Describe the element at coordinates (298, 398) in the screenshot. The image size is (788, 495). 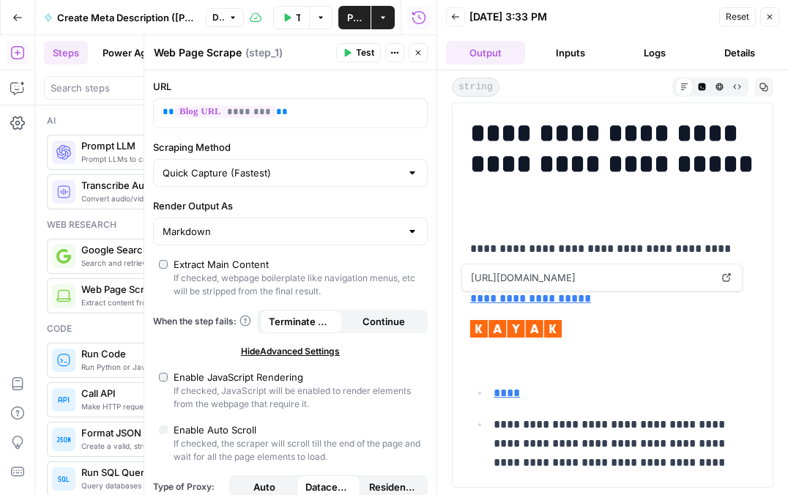
I see `div: If checked, JavaScript will be enabled to render elements from the webpage that require it.` at that location.